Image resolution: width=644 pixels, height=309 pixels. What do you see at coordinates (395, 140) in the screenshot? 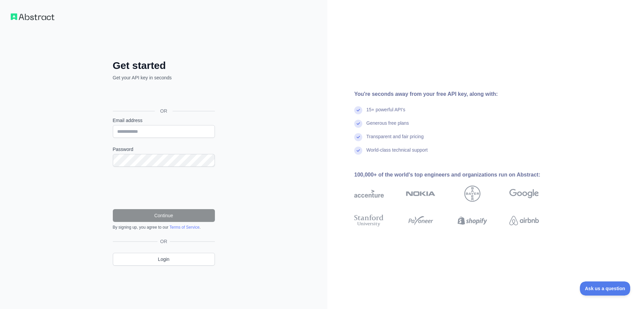
I see `div: Transparent and fair pricing` at bounding box center [395, 140].